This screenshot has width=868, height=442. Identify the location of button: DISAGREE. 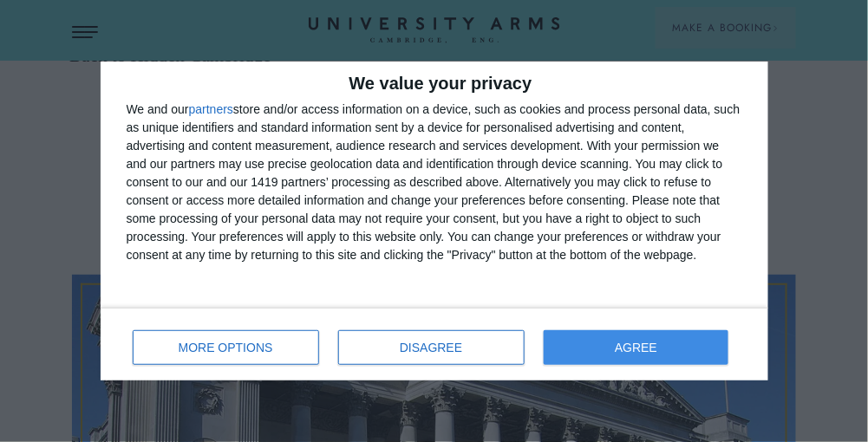
(431, 348).